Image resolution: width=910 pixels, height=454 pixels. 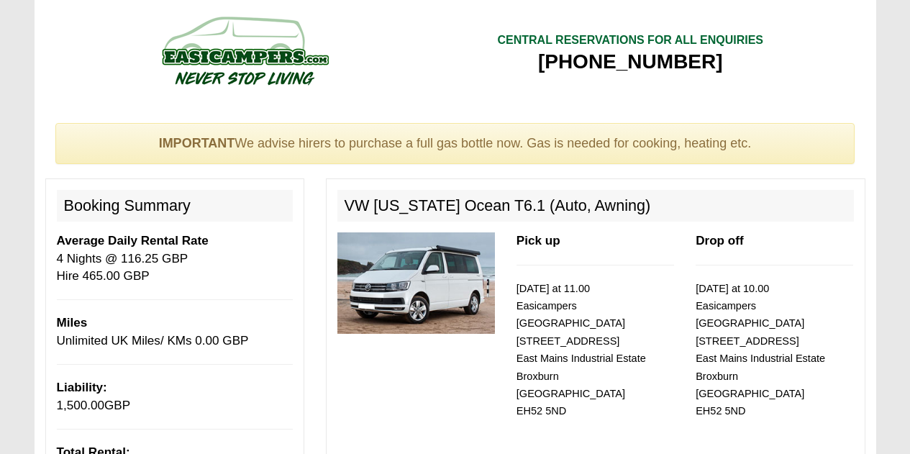 What do you see at coordinates (630, 40) in the screenshot?
I see `div: CENTRAL RESERVATIONS FOR ALL ENQUIRIES` at bounding box center [630, 40].